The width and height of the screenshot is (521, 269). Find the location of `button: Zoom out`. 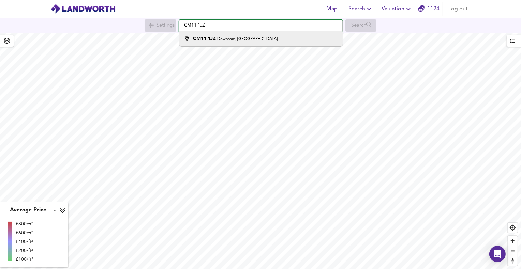

button: Zoom out is located at coordinates (512, 251).